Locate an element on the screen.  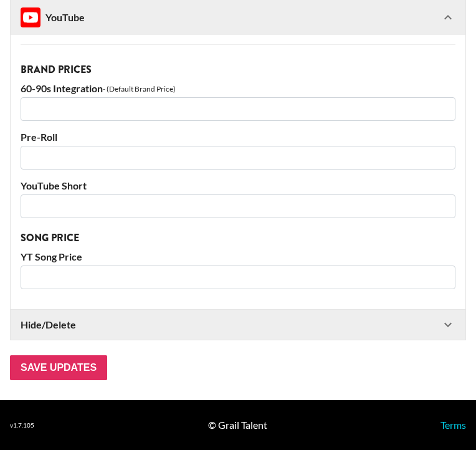
div: © Grail Talent is located at coordinates (237, 425).